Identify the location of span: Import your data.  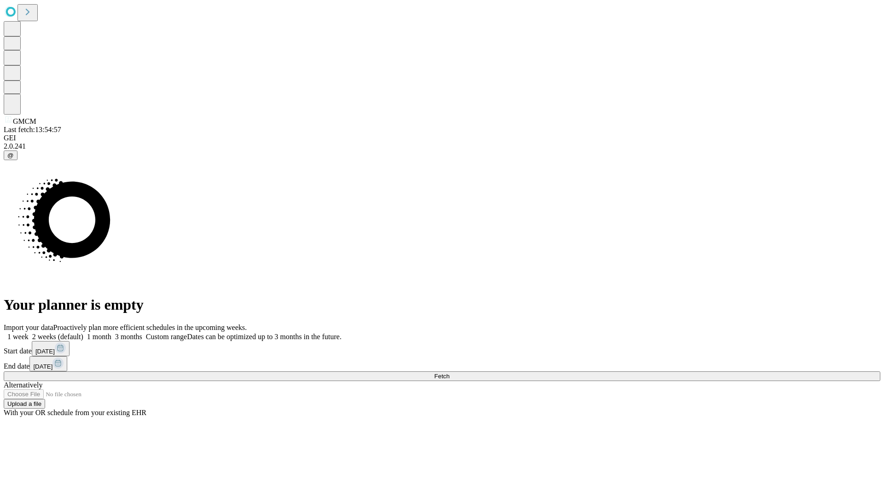
(29, 327).